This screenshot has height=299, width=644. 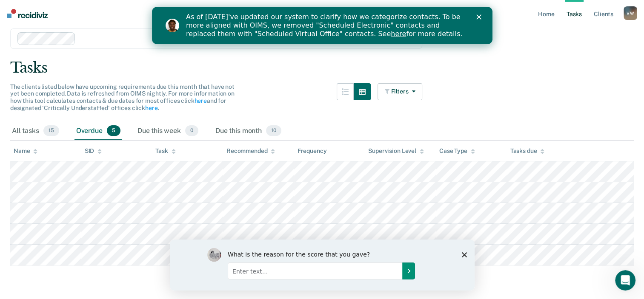 I want to click on div: Tasks, so click(x=322, y=68).